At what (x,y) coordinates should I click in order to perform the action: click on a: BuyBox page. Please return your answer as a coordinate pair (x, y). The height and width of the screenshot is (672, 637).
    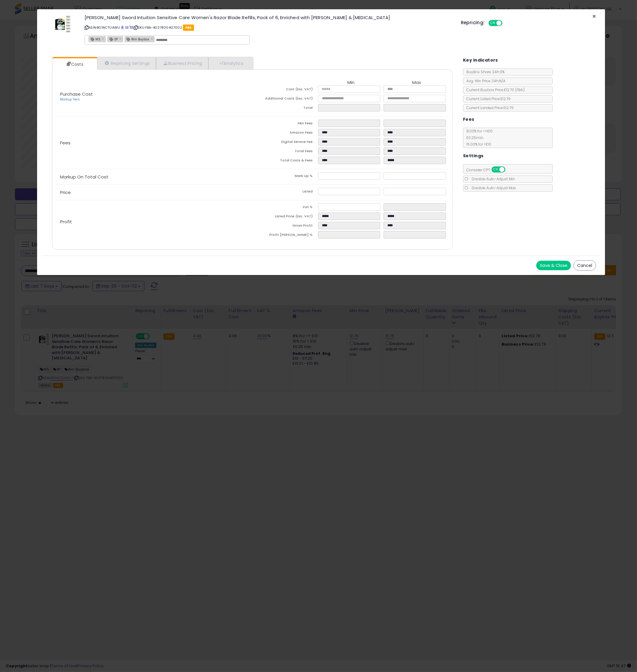
    Looking at the image, I should click on (122, 28).